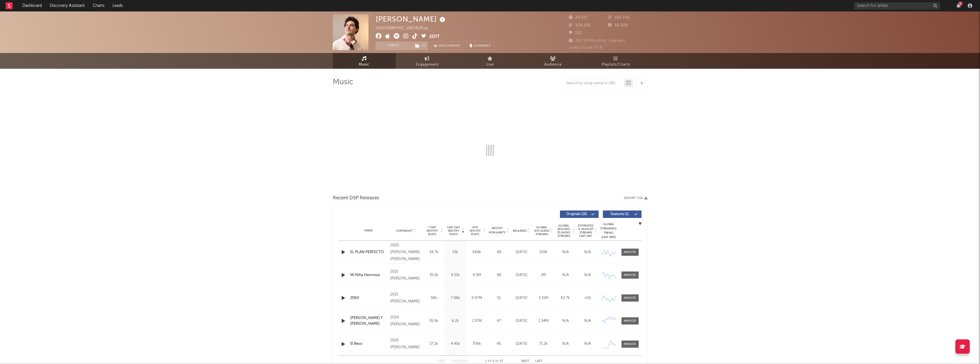  Describe the element at coordinates (553, 61) in the screenshot. I see `a: Audience` at that location.